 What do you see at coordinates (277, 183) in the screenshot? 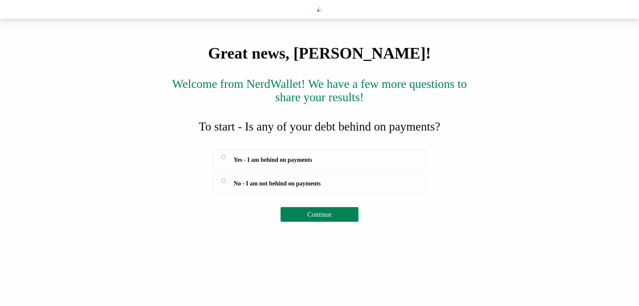
I see `span: No - I am not behind on payments` at bounding box center [277, 183].